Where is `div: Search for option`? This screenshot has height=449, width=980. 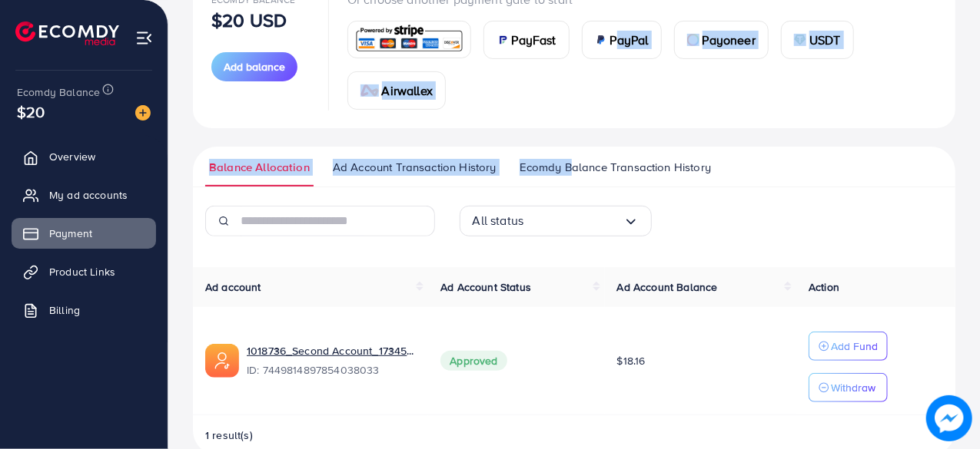 div: Search for option is located at coordinates (556, 221).